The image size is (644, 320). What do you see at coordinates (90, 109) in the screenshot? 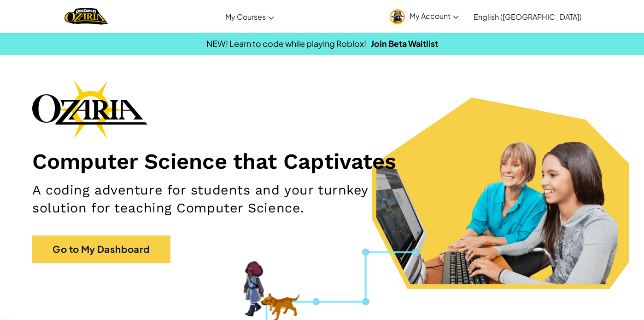
I see `img: Ozaria branding logo` at bounding box center [90, 109].